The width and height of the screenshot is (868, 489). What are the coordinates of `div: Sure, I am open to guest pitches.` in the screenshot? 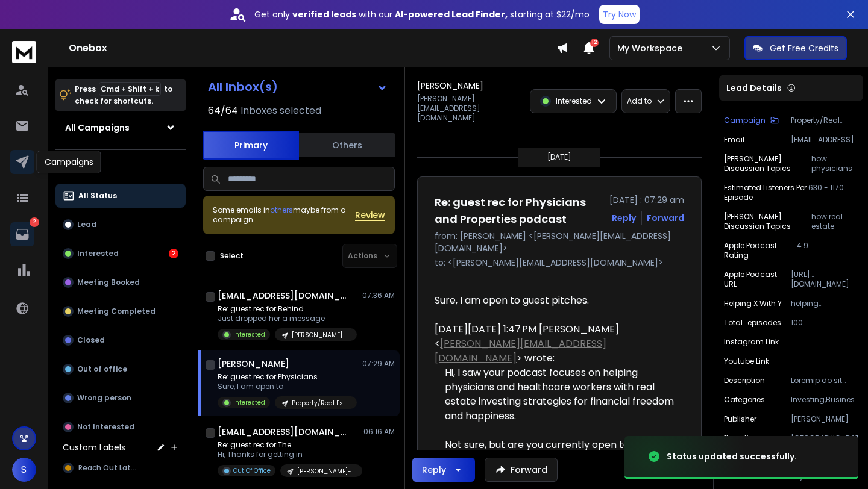 It's located at (554, 301).